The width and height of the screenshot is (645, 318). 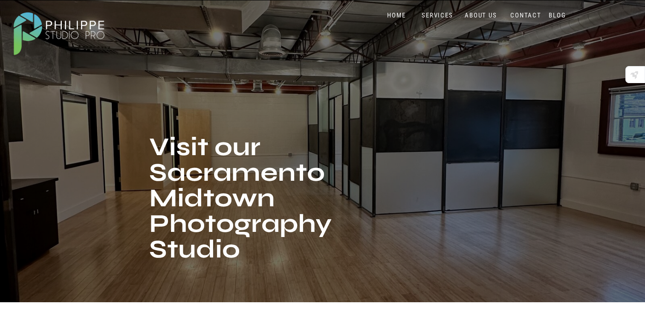 I want to click on nav: ABOUT US, so click(x=481, y=15).